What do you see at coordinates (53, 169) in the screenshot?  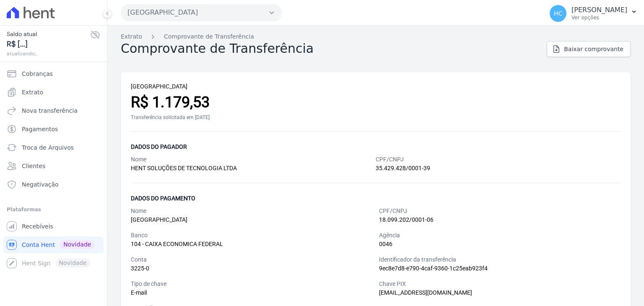 I see `nav: Sidebar` at bounding box center [53, 169].